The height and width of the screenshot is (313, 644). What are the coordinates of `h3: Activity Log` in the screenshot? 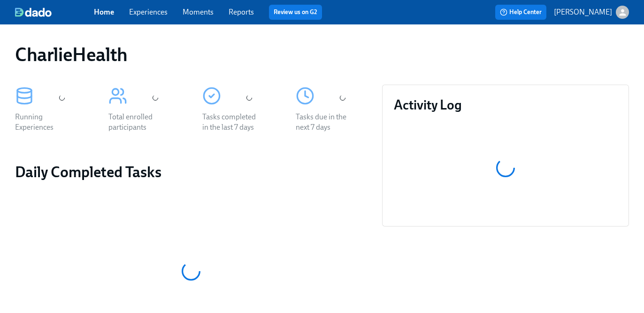 It's located at (505, 105).